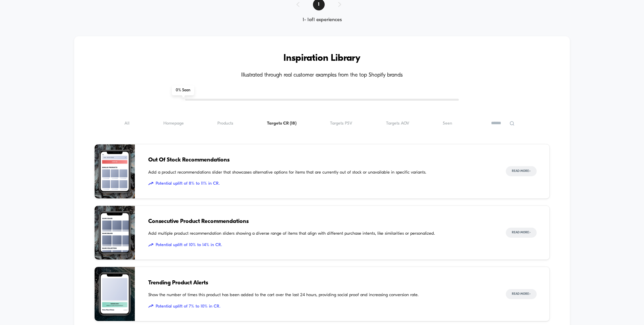 The height and width of the screenshot is (325, 644). I want to click on span: Add multiple product recommendation sliders showing a diverse range of items that align with diff..., so click(321, 234).